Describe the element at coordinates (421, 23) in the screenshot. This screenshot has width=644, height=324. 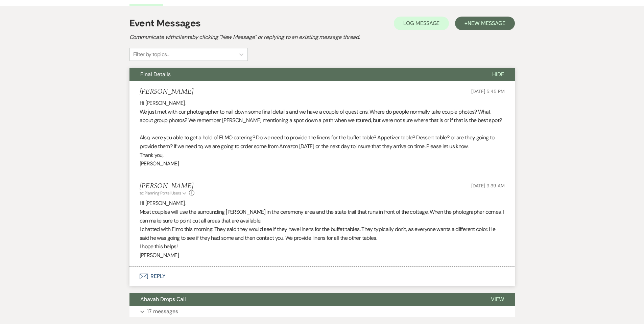
I see `span: Log Message` at that location.